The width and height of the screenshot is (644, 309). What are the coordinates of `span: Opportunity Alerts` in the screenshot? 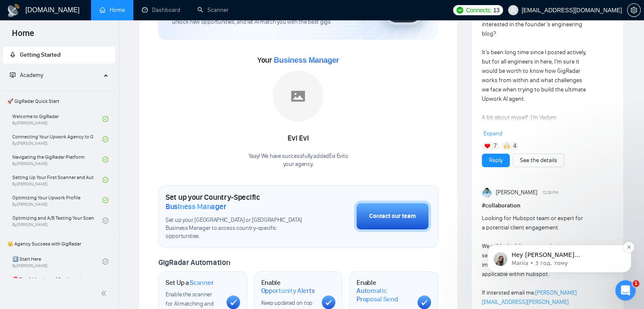 It's located at (288, 291).